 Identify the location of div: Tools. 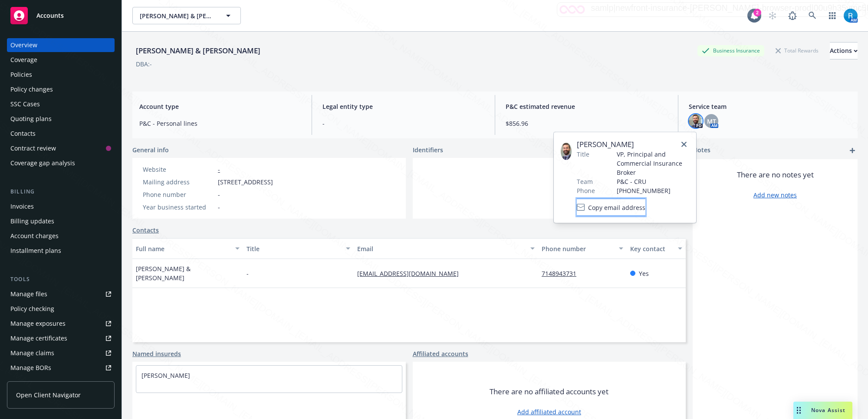
(61, 280).